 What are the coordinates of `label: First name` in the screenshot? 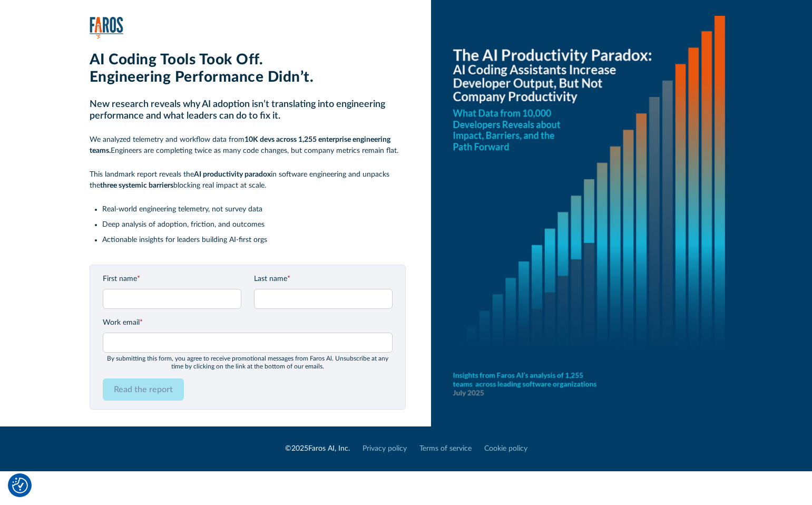 It's located at (172, 279).